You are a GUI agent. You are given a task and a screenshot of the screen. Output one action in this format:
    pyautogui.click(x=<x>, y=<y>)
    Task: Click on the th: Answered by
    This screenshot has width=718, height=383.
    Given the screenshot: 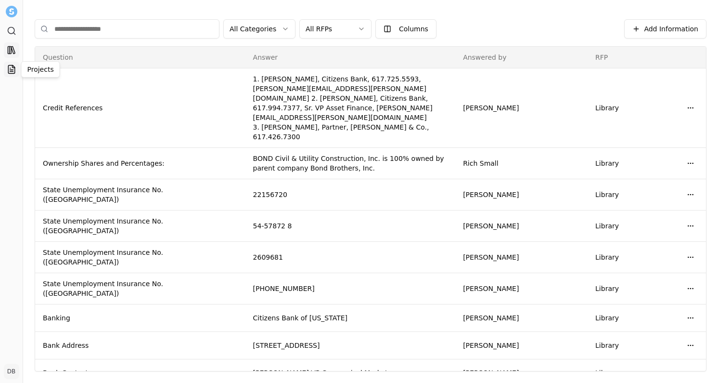 What is the action you would take?
    pyautogui.click(x=521, y=57)
    